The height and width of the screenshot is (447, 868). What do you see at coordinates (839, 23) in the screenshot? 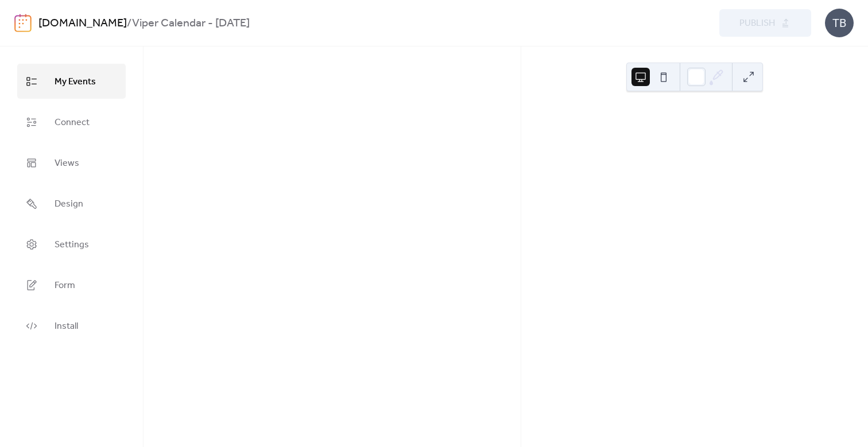
I see `div: TB` at bounding box center [839, 23].